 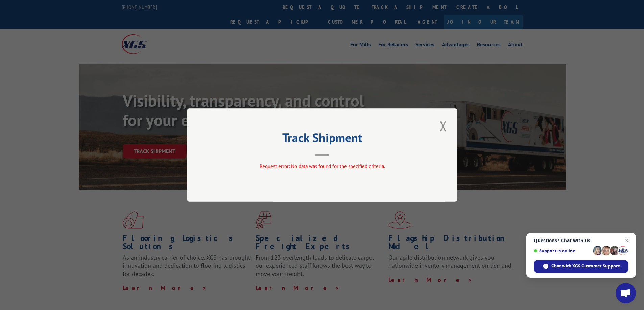 I want to click on a: Open chat, so click(x=626, y=294).